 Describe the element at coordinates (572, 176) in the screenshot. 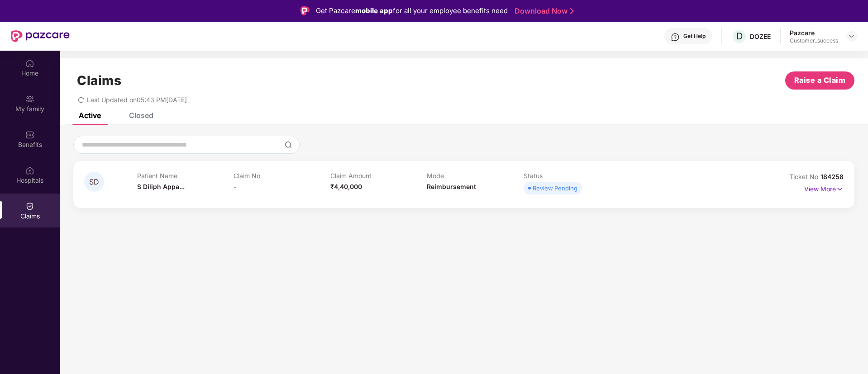

I see `p: Status` at that location.